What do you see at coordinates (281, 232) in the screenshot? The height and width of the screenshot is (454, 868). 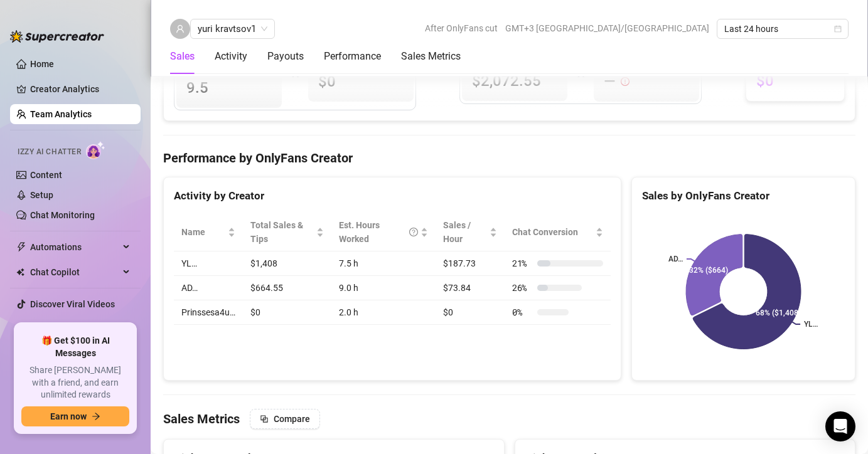 I see `span: Total Sales & Tips` at bounding box center [281, 232].